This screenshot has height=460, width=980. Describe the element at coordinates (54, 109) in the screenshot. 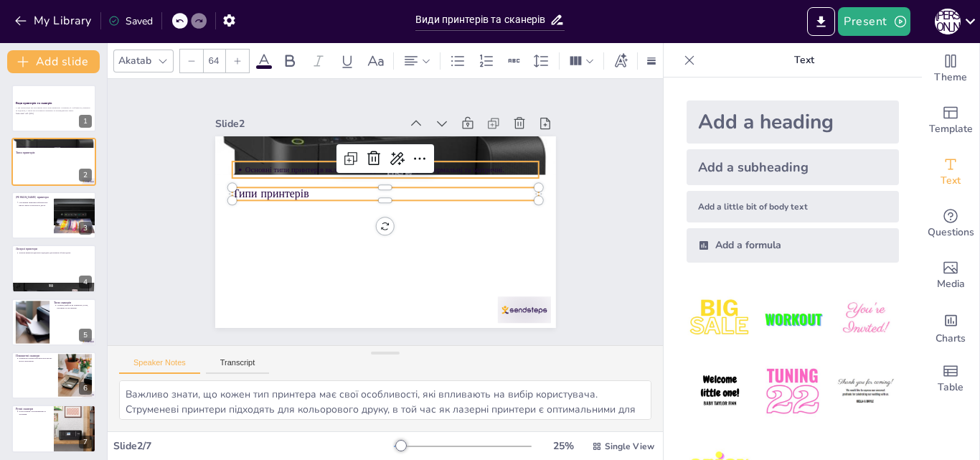

I see `p: У цій презентації ми розглянемо різні типи принтерів і сканерів, їх особливості, переваги та недо...` at that location.